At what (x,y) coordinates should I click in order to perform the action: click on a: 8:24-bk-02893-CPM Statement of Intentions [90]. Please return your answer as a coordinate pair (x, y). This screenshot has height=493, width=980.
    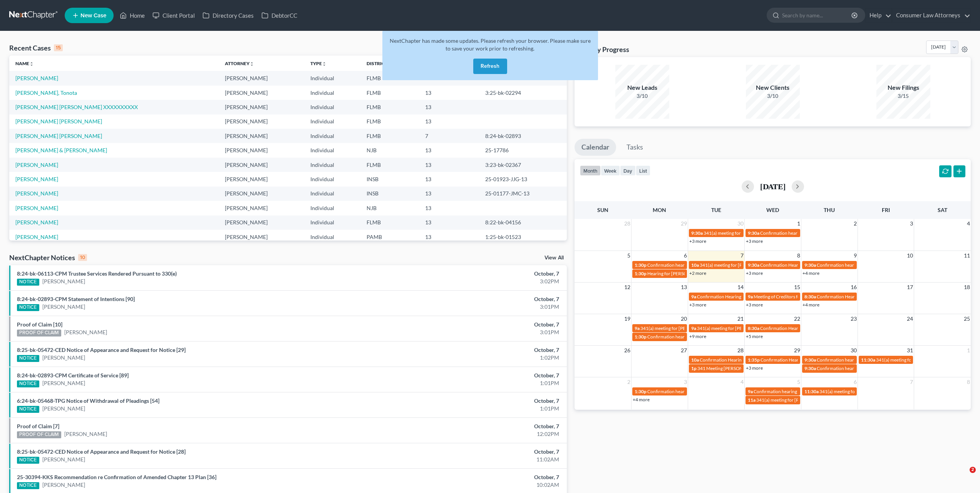
    Looking at the image, I should click on (76, 299).